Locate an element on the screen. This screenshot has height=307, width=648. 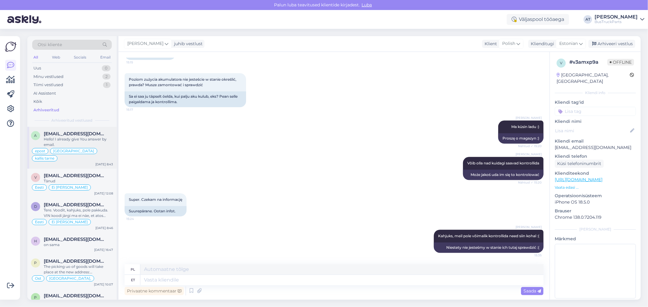
p: Kliendi nimi is located at coordinates (595, 121).